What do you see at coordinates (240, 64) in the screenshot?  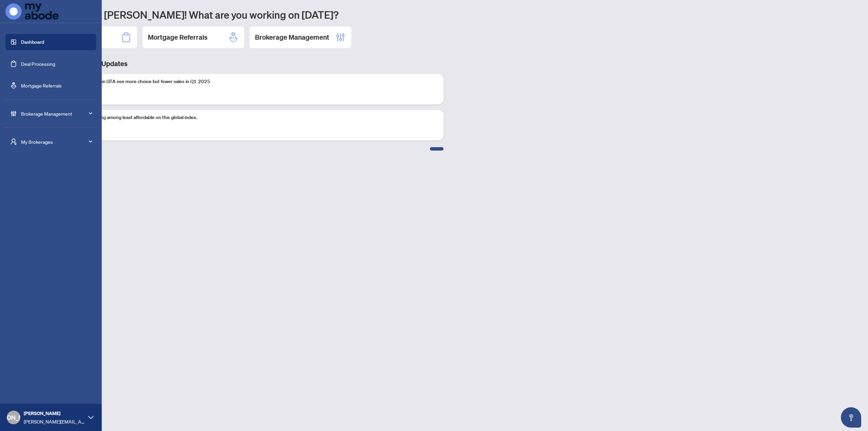 I see `h3: Brokerage & Industry Updates` at bounding box center [240, 64].